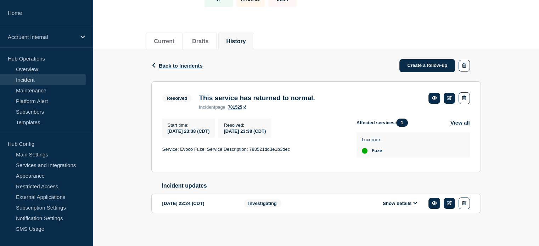 The image size is (539, 246). What do you see at coordinates (364, 151) in the screenshot?
I see `div: up` at bounding box center [364, 151].